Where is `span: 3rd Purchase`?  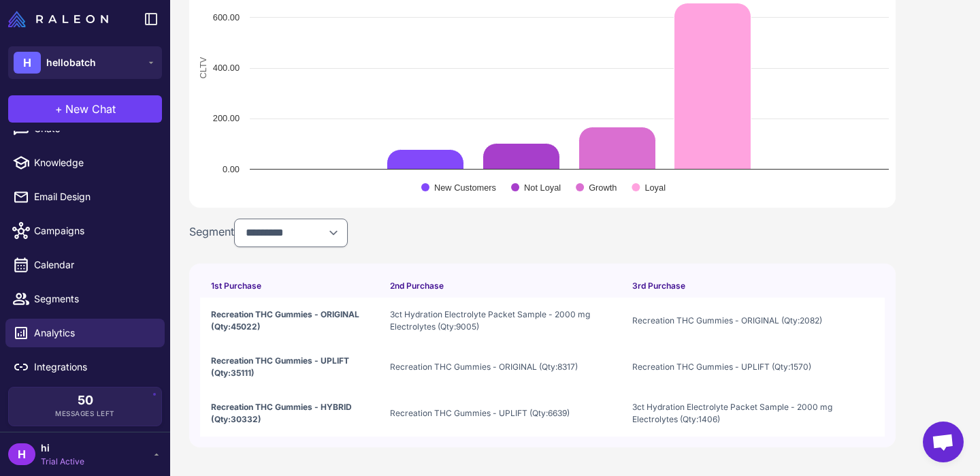
span: 3rd Purchase is located at coordinates (659, 286).